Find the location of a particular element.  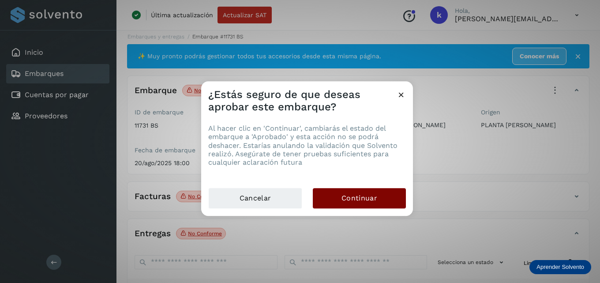

h3: ¿Estás seguro de que deseas aprobar este embarque? is located at coordinates (302, 101).